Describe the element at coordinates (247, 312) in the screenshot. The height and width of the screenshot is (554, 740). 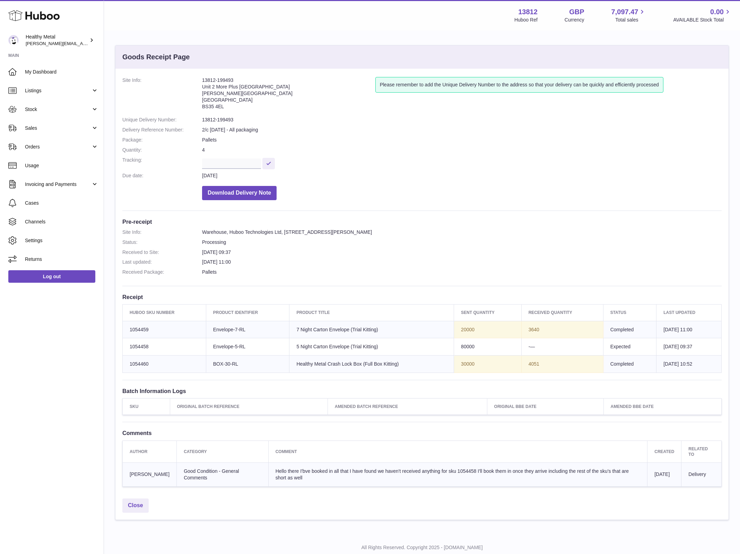
I see `th: Product Identifier` at that location.